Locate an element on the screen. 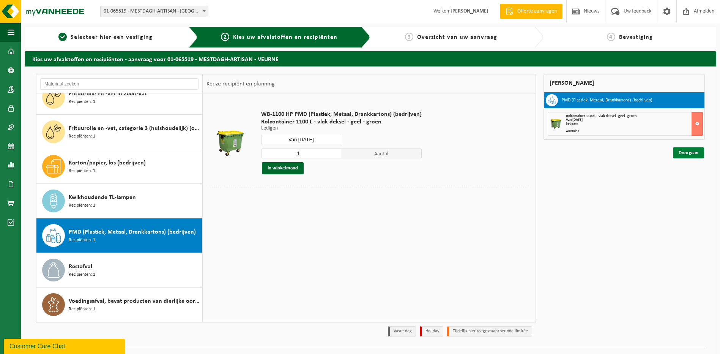  div: Keuze recipiënt en planning is located at coordinates (241, 84).